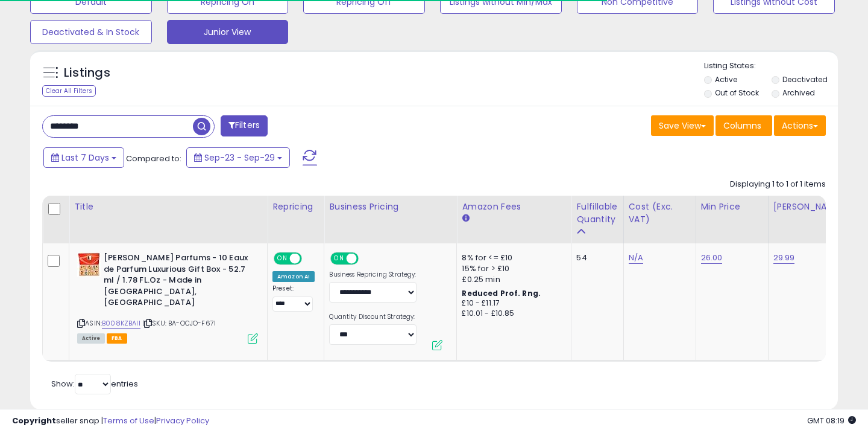 This screenshot has width=868, height=433. What do you see at coordinates (799, 92) in the screenshot?
I see `label: Archived` at bounding box center [799, 92].